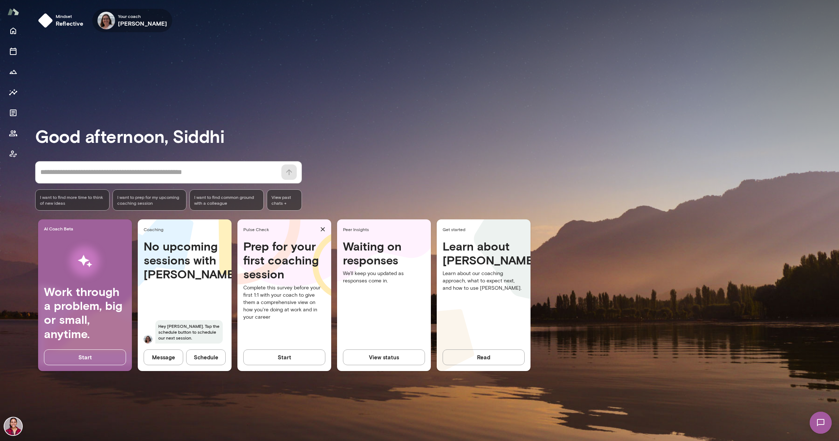  I want to click on span: View past chats ->, so click(284, 200).